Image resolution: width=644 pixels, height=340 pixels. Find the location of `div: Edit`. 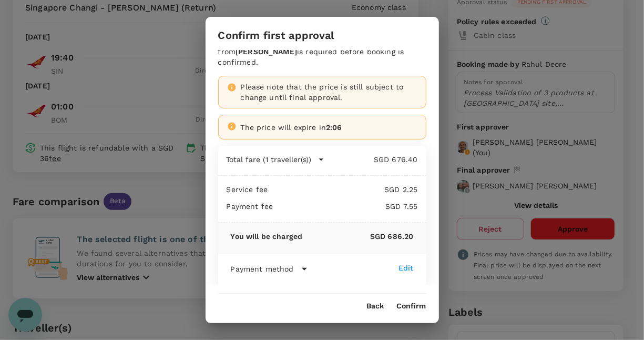

div: Edit is located at coordinates (406, 268).